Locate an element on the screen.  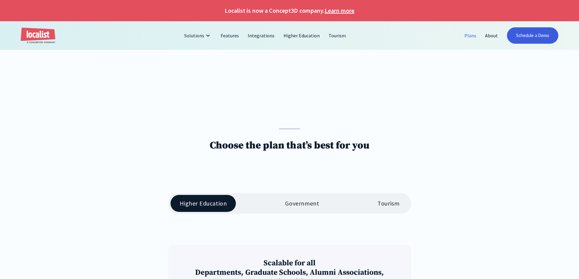
a: About is located at coordinates (492, 36).